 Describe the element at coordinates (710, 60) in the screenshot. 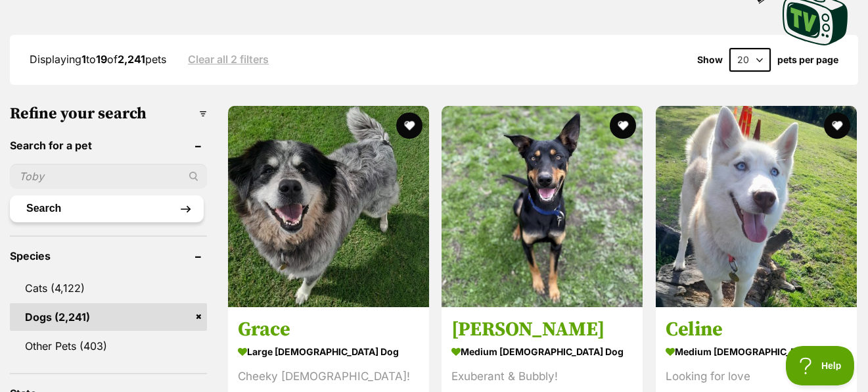

I see `span: Show` at that location.